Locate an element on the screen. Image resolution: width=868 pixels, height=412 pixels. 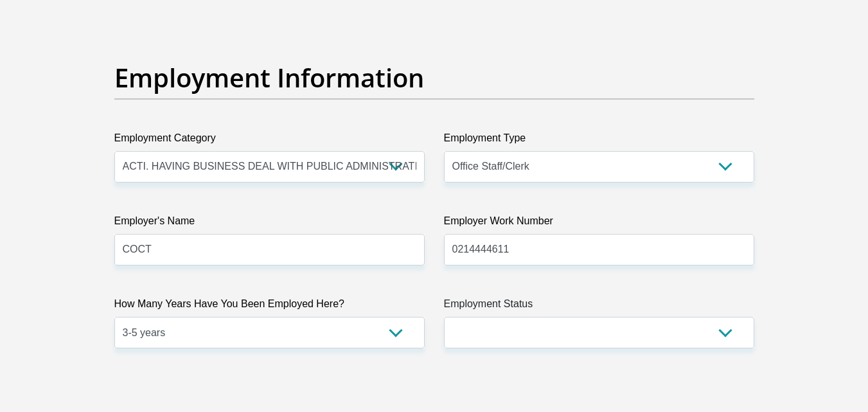
label: How Many Years Have You Been Employed Here? is located at coordinates (270, 306).